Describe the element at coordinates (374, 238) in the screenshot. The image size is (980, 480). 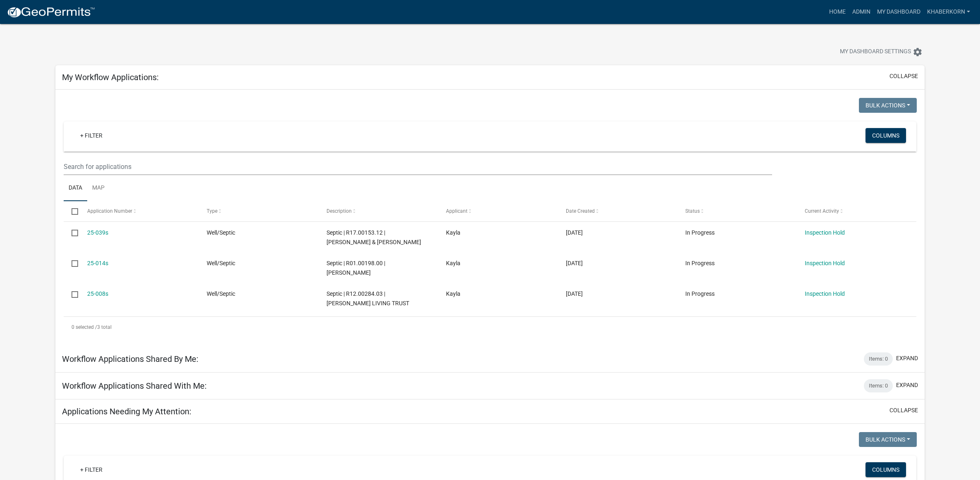
I see `span: Septic | R17.00153.12 | RUSSELL & ASHLEY RILEY` at that location.